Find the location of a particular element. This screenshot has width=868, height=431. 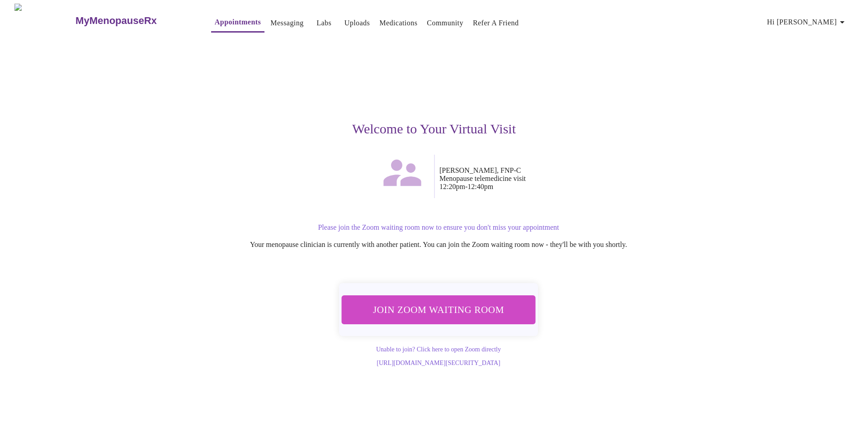

h3: Welcome to Your Virtual Visit is located at coordinates (434, 129).